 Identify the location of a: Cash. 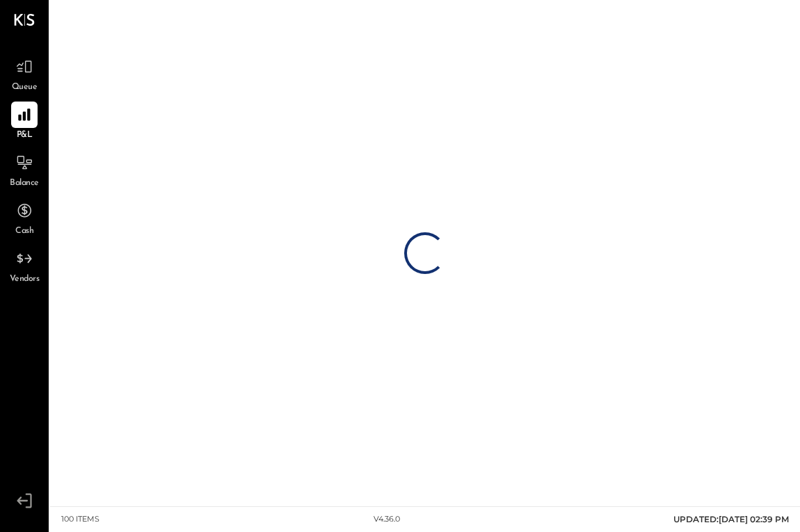
(24, 218).